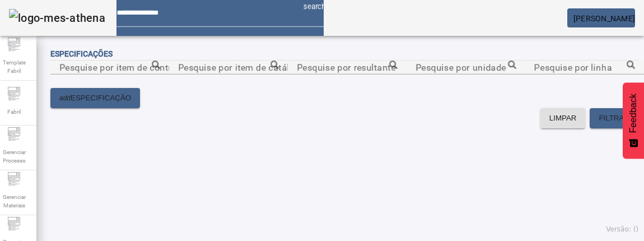  What do you see at coordinates (242, 67) in the screenshot?
I see `mat-label: Pesquise por item de catálogo` at bounding box center [242, 67].